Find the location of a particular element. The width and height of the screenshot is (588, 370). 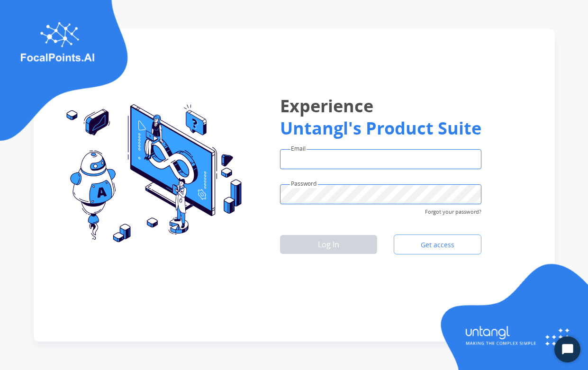

button: Log In is located at coordinates (328, 245).